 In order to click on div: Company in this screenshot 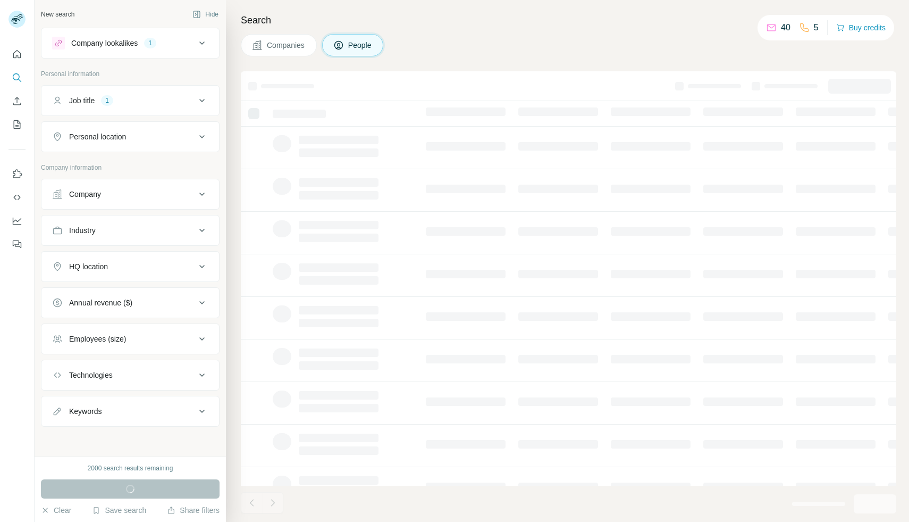, I will do `click(85, 194)`.